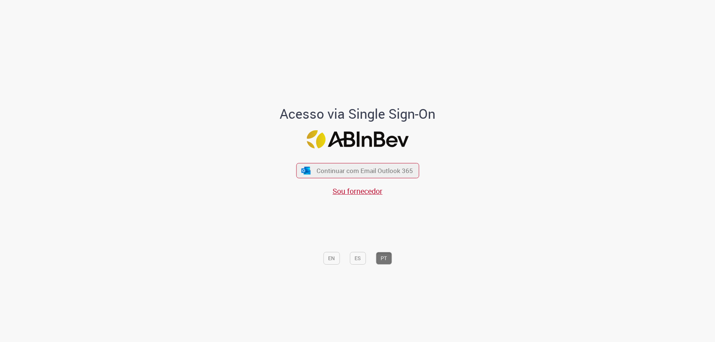  I want to click on button: ES, so click(357, 258).